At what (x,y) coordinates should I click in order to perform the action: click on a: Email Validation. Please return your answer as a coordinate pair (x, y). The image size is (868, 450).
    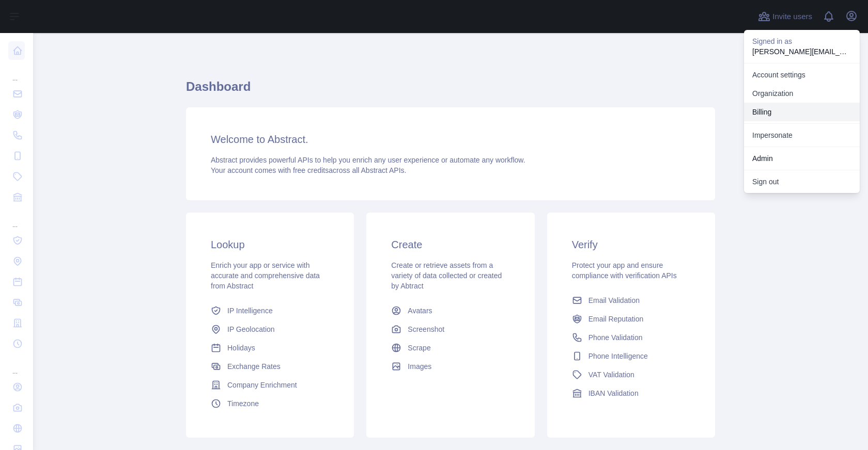
    Looking at the image, I should click on (631, 300).